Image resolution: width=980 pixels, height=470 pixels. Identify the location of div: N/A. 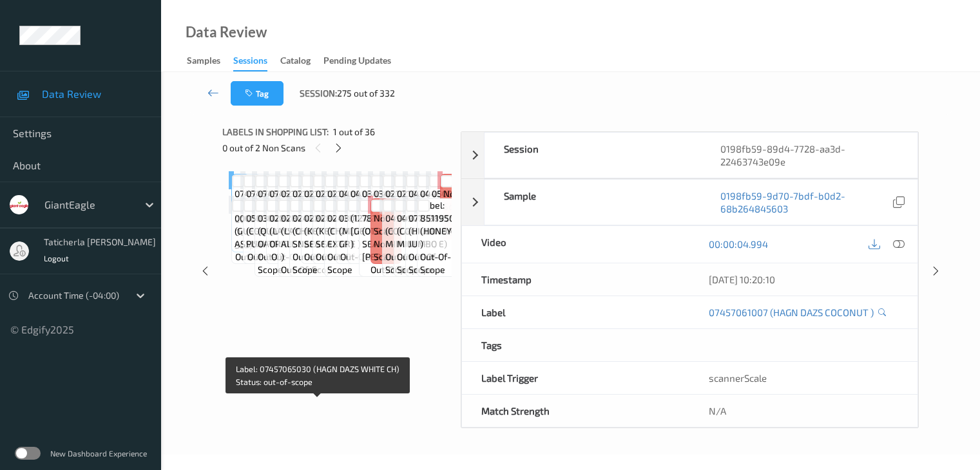
(803, 411).